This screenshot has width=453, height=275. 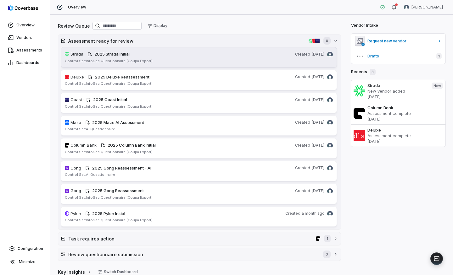 I want to click on span: 2025 Pylon Initial, so click(x=108, y=214).